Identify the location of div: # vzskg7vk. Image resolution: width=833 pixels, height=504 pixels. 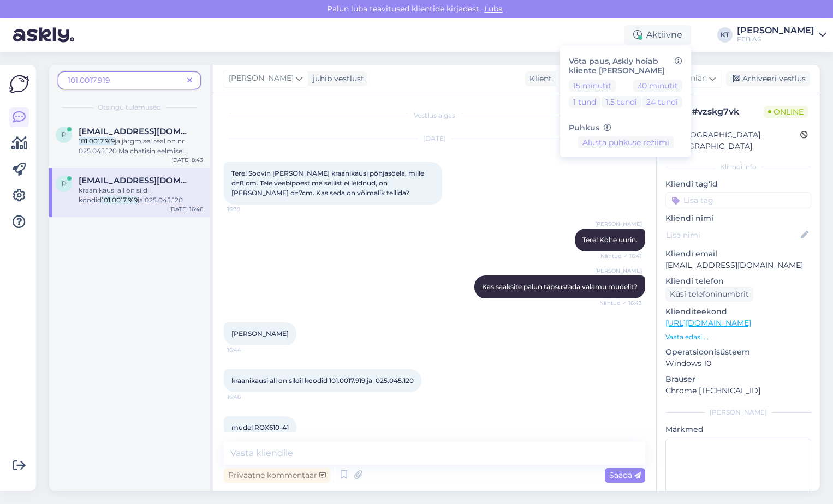
(727, 111).